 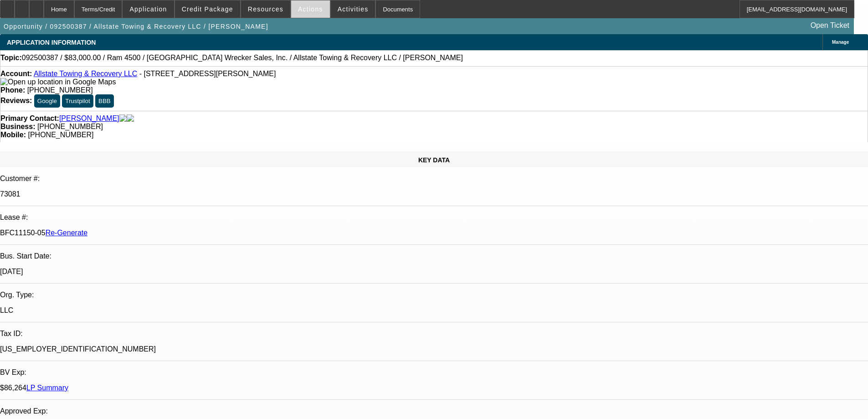 I want to click on span: APPLICATION INFORMATION, so click(x=51, y=43).